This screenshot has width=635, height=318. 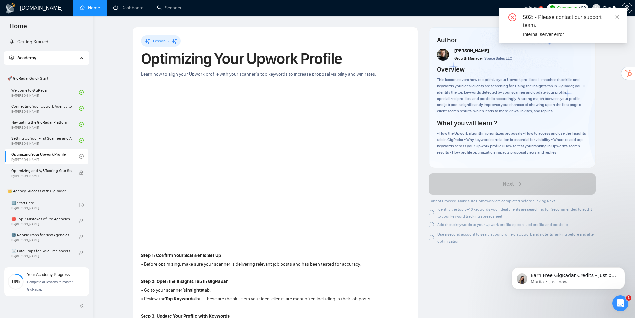 What do you see at coordinates (256, 299) in the screenshot?
I see `p: • Review the list—these are the skill sets your ideal clients are most often including in their j...` at bounding box center [256, 299].